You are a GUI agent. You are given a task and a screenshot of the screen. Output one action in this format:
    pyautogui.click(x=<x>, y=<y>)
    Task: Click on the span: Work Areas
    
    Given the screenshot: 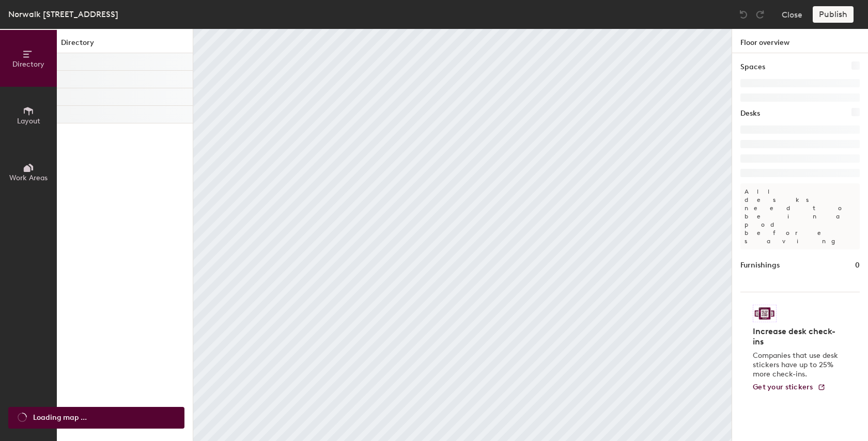 What is the action you would take?
    pyautogui.click(x=29, y=177)
    